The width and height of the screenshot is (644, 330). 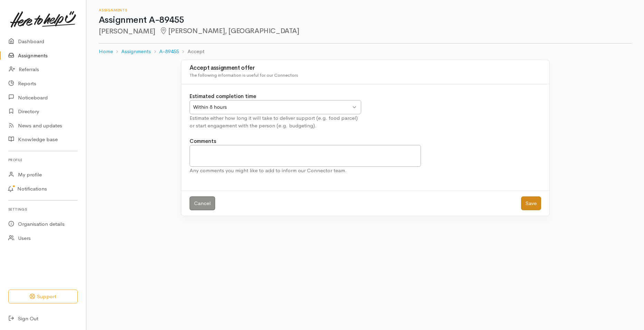 I want to click on h1: Assignment A-89455, so click(x=365, y=20).